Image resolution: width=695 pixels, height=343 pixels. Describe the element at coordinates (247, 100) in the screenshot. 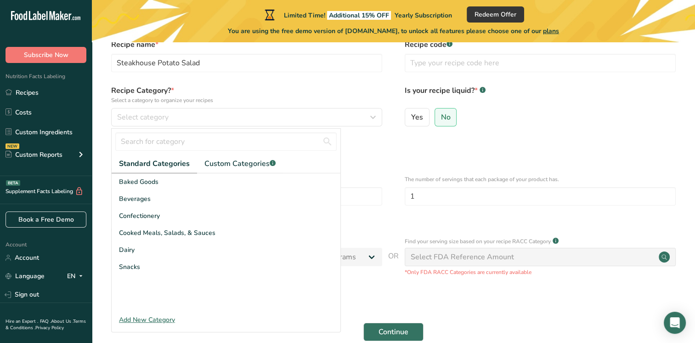

I see `p: Select a category to organize your recipes` at that location.